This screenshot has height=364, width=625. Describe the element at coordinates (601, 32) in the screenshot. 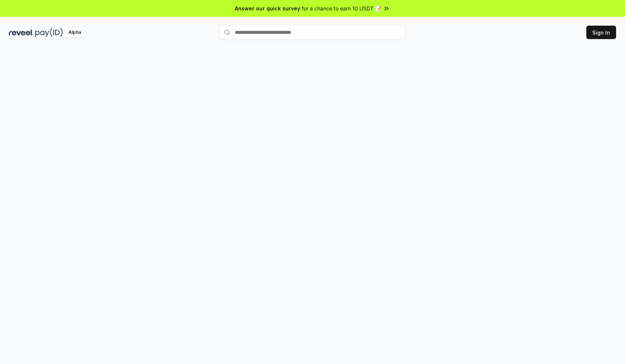

I see `button: Sign In` at that location.